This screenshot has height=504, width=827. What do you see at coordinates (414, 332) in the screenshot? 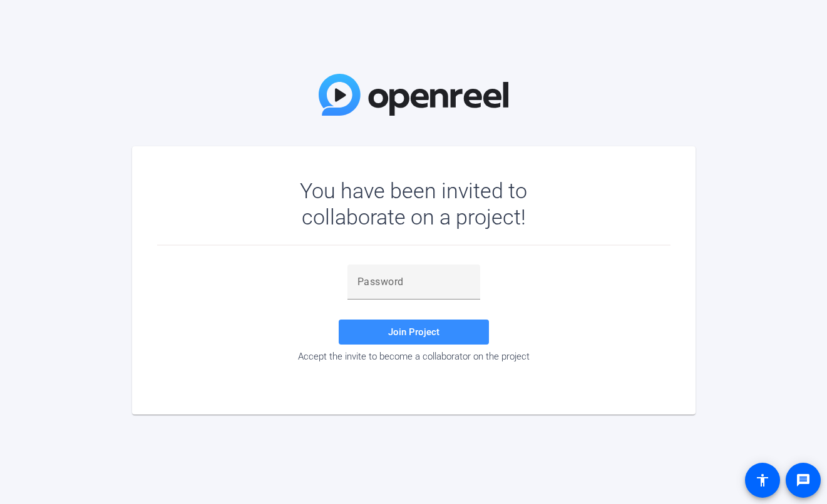
I see `button: Join Project` at bounding box center [414, 332].